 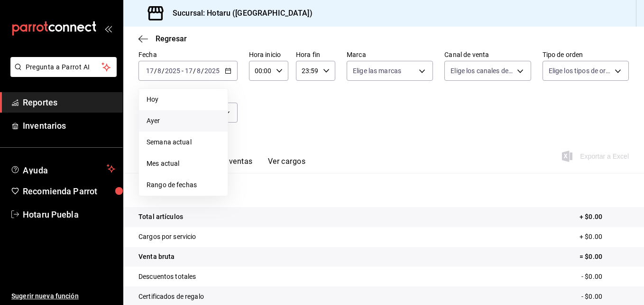 What do you see at coordinates (168, 236) in the screenshot?
I see `p: Cargos por servicio` at bounding box center [168, 236].